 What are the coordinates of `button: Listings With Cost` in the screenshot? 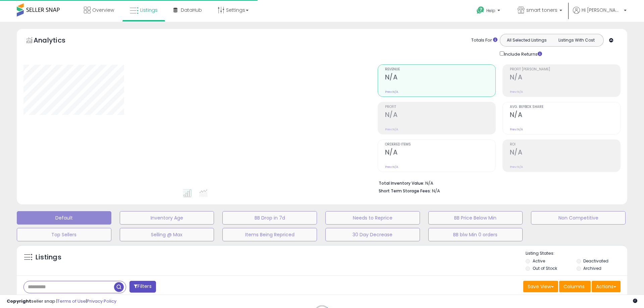 It's located at (576, 40).